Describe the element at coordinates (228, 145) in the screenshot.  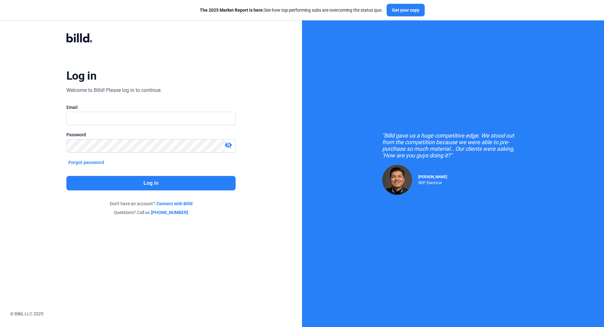
I see `mat-icon: visibility_off` at that location.